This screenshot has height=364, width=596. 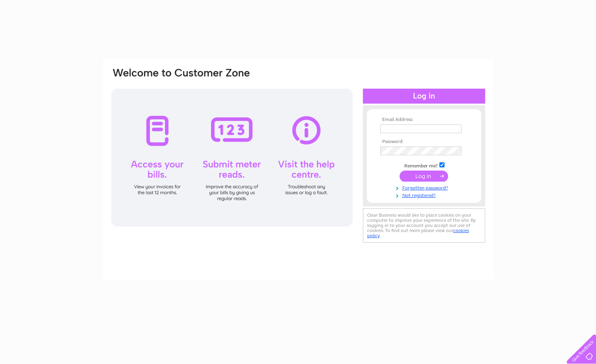 What do you see at coordinates (425, 187) in the screenshot?
I see `a: Forgotten password?` at bounding box center [425, 187].